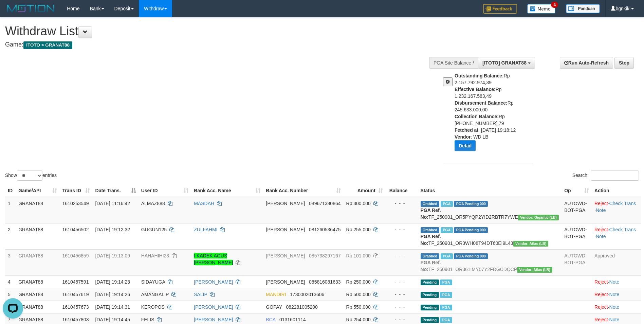  Describe the element at coordinates (490, 236) in the screenshot. I see `td: TF_250901_OR3WH08T94DT60EI9L43` at that location.